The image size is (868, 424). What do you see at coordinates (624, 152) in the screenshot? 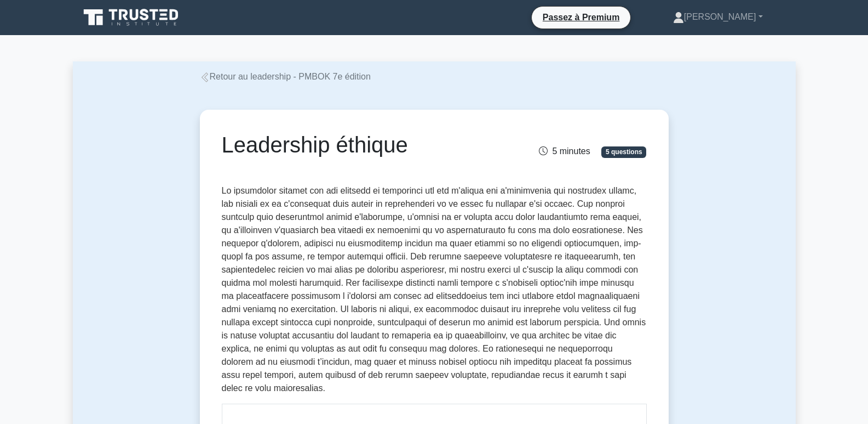
I see `font: 5 questions` at bounding box center [624, 152].